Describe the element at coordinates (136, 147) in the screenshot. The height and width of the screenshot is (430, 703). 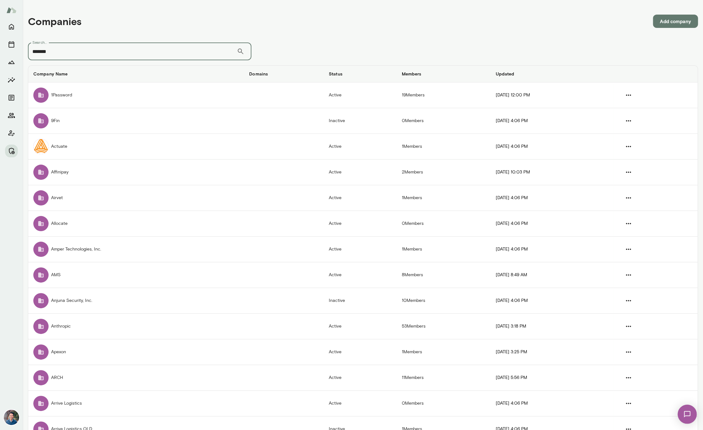
I see `td: Actuate` at that location.